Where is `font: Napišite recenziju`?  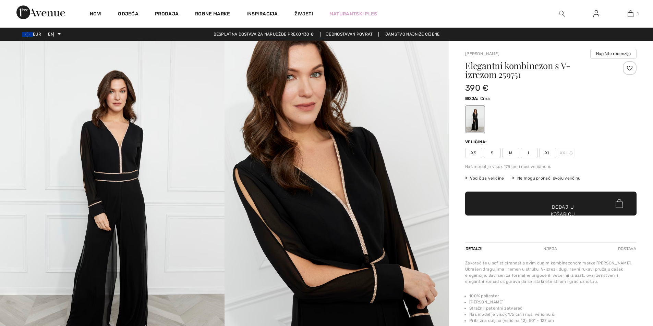
font: Napišite recenziju is located at coordinates (613, 54).